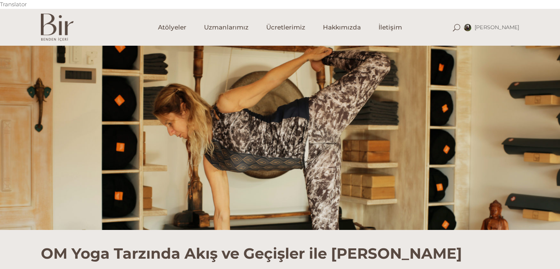  Describe the element at coordinates (390, 27) in the screenshot. I see `span: İletişim` at that location.